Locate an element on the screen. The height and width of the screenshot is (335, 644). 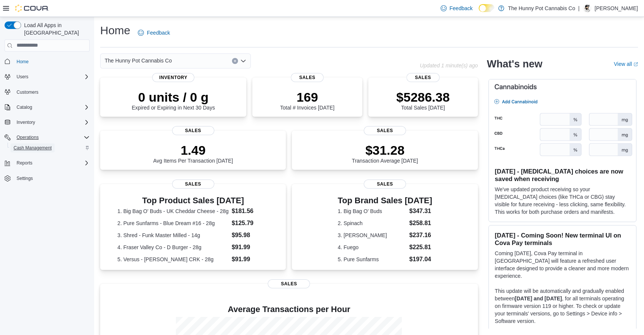
div: Jonathan Estrella is located at coordinates (587, 8).